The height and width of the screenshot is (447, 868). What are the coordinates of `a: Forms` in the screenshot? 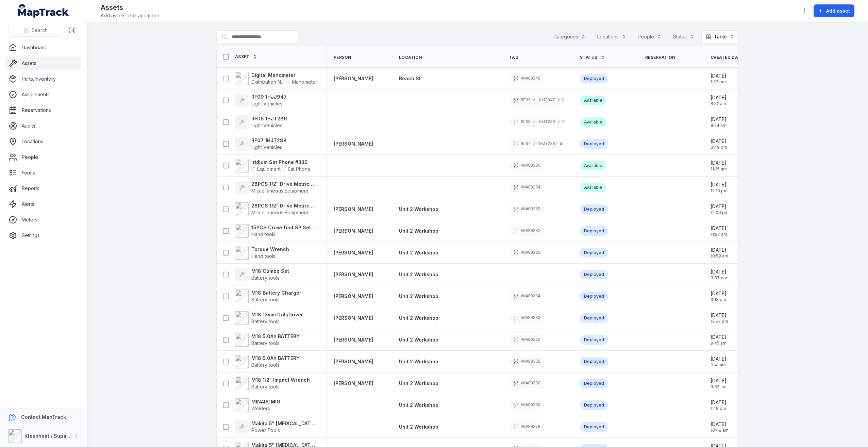 It's located at (43, 172).